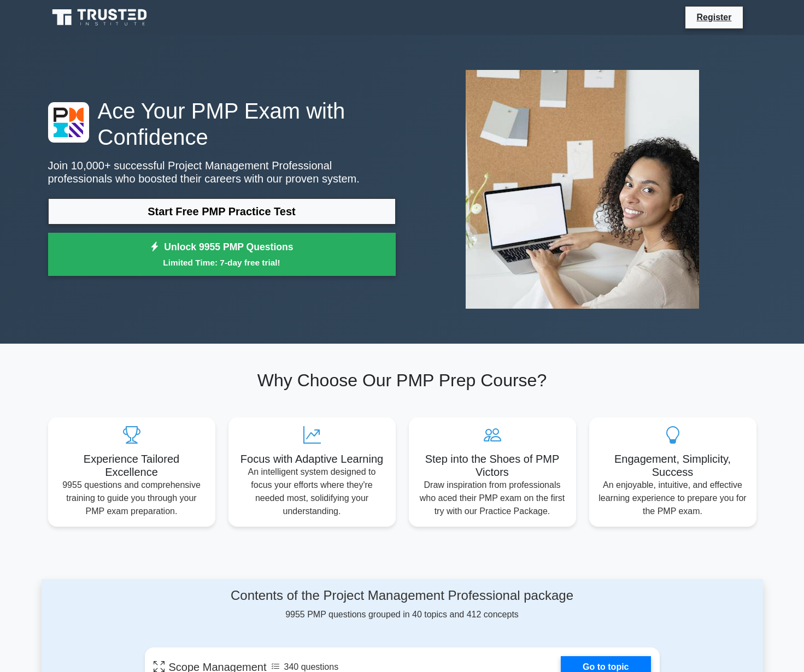  What do you see at coordinates (402, 595) in the screenshot?
I see `h4: Contents of the Project Management Professional package` at bounding box center [402, 595].